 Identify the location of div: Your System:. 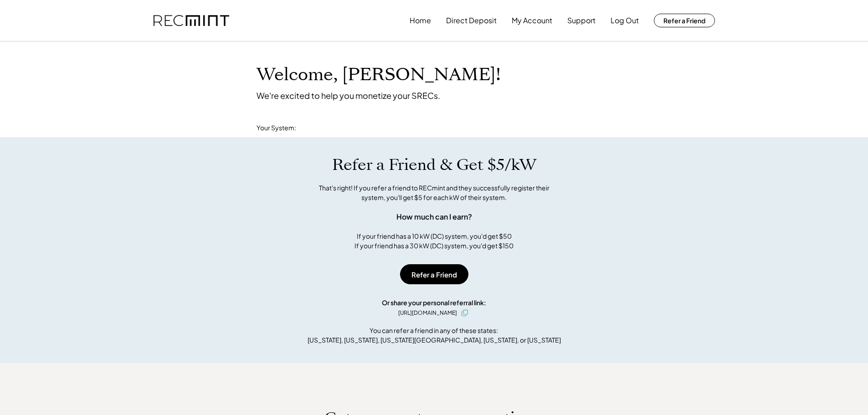
(276, 128).